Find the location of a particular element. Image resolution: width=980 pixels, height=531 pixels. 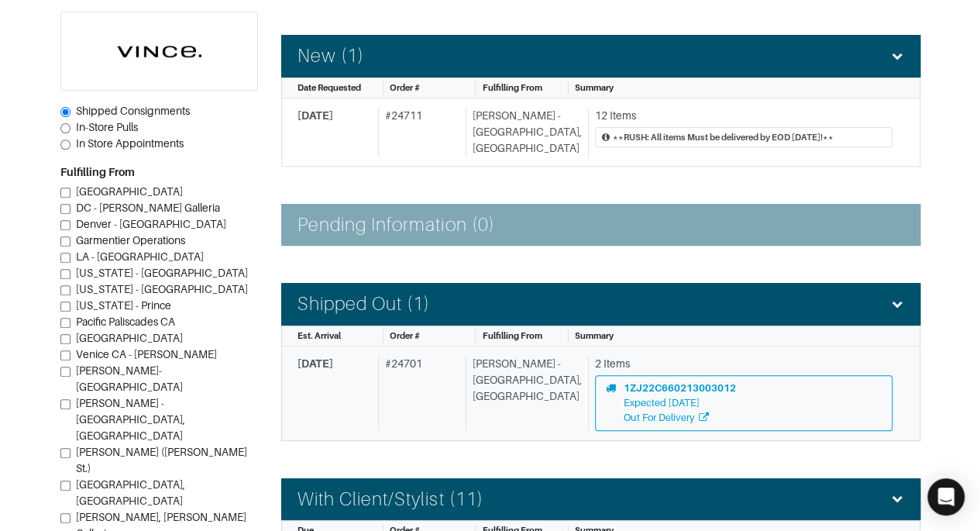

div: Open Intercom Messenger is located at coordinates (946, 496).